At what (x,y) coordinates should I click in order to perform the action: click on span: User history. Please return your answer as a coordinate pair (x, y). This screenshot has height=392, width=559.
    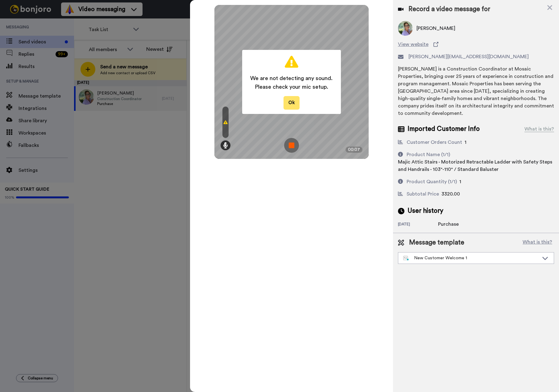
    Looking at the image, I should click on (425, 211).